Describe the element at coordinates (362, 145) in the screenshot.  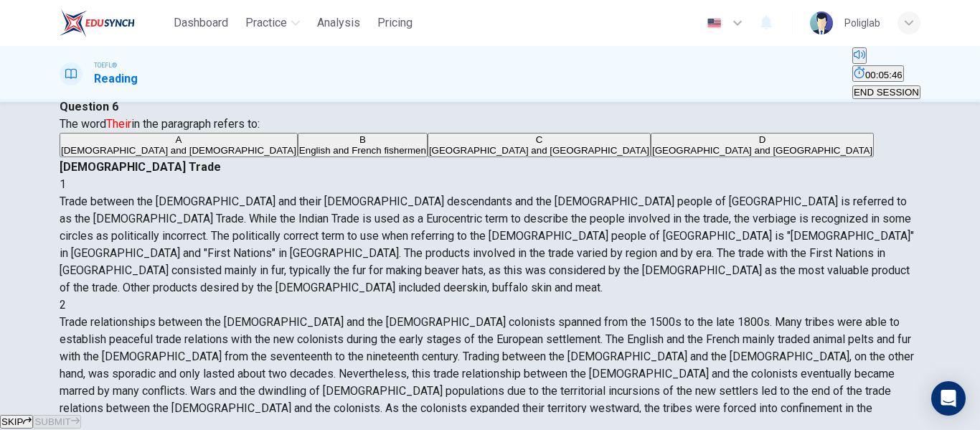
I see `button: BEnglish and French fishermen` at that location.